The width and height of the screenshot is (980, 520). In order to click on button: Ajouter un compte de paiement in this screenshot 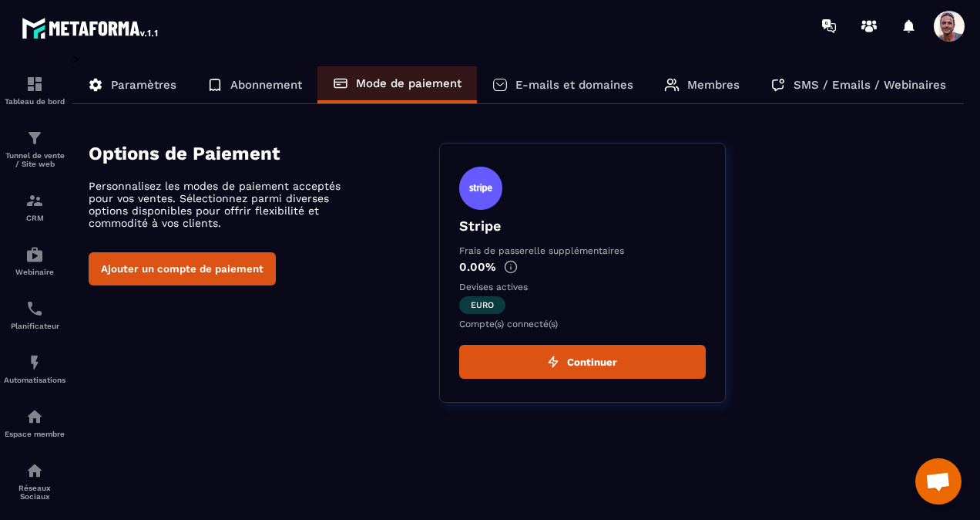, I will do `click(181, 269)`.